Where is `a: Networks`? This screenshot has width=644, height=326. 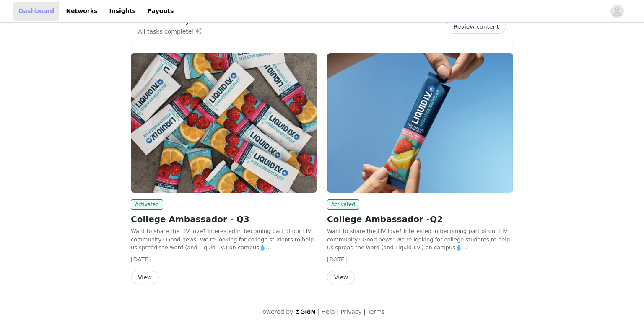 a: Networks is located at coordinates (81, 11).